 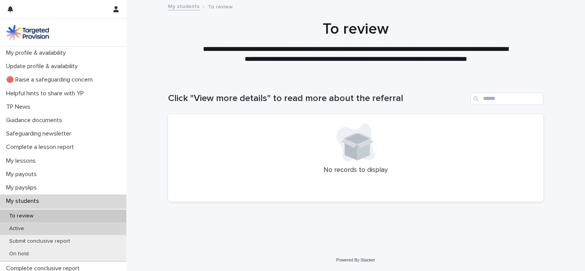 What do you see at coordinates (24, 201) in the screenshot?
I see `p: My students` at bounding box center [24, 201].